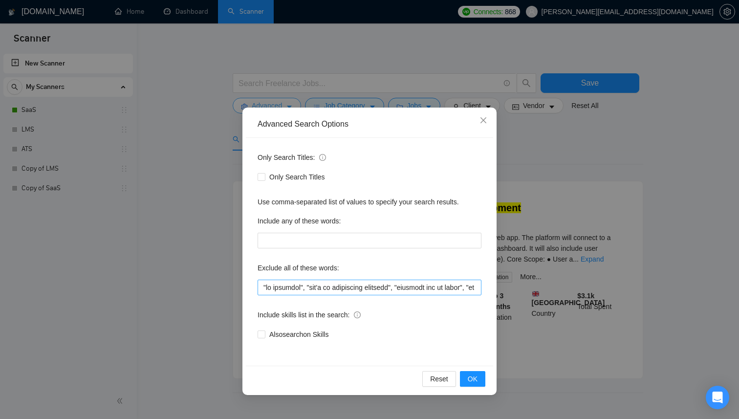 The height and width of the screenshot is (419, 739). Describe the element at coordinates (484, 120) in the screenshot. I see `span: close` at that location.